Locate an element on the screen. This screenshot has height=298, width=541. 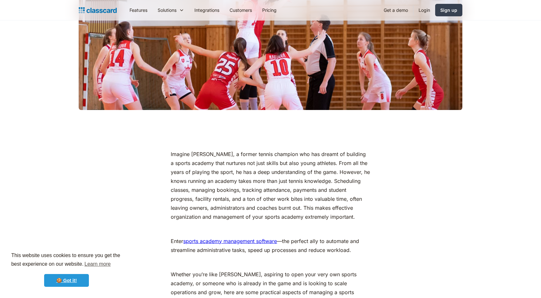
a: home is located at coordinates (98, 10).